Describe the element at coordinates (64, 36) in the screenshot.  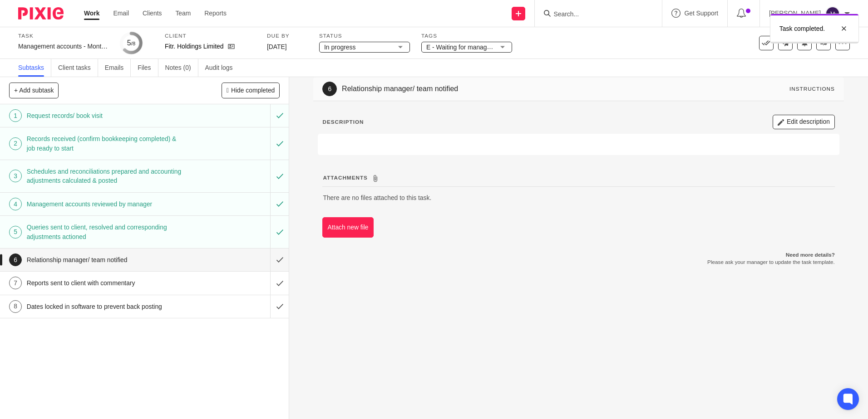
I see `label: Task` at that location.